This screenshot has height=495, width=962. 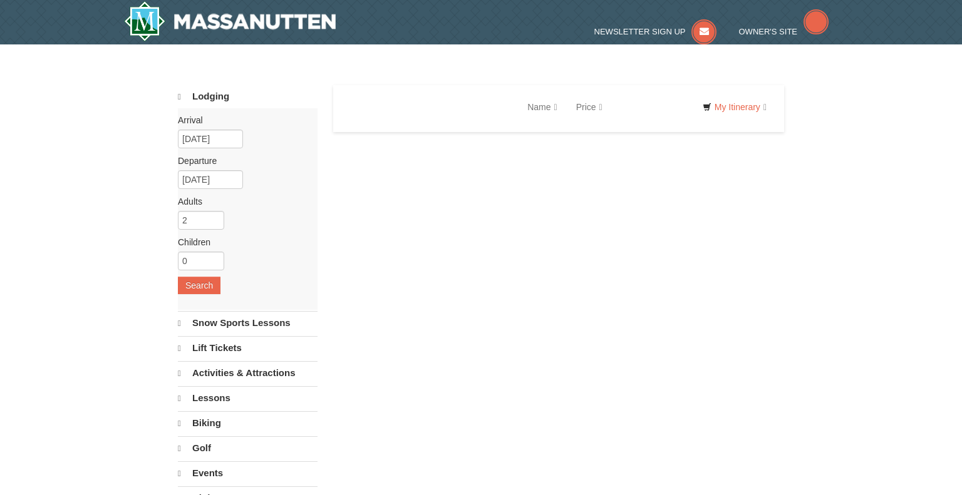 I want to click on a: Lodging, so click(x=247, y=96).